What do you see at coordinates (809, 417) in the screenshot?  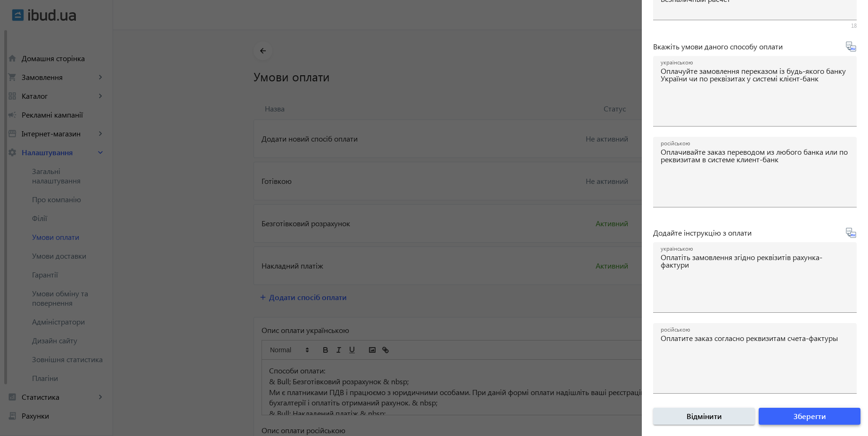 I see `button: Зберегти` at bounding box center [809, 417].